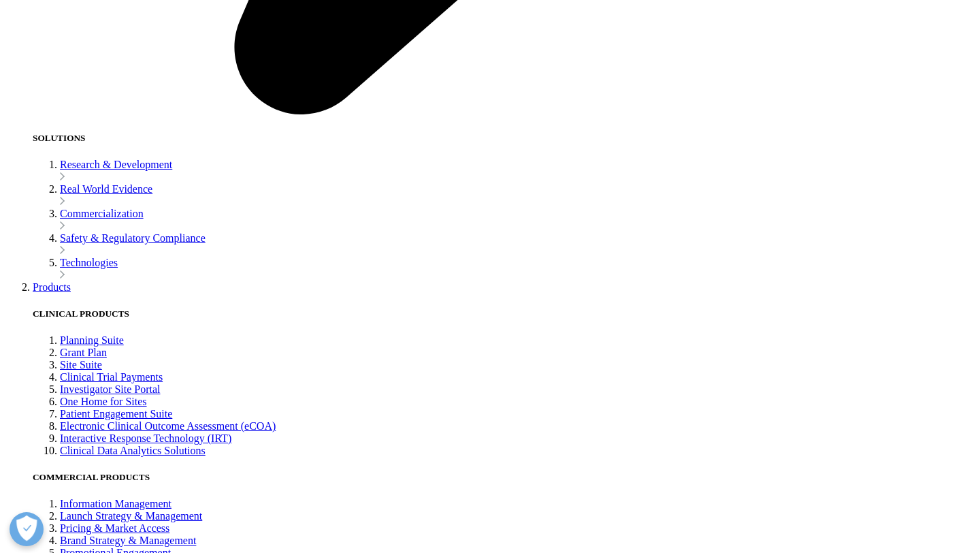 Image resolution: width=980 pixels, height=553 pixels. I want to click on button: Open Preferences, so click(27, 529).